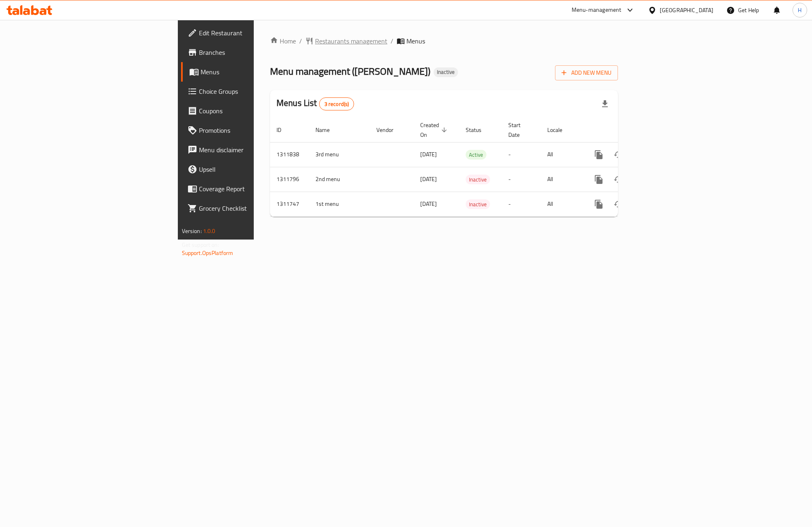 This screenshot has height=527, width=812. I want to click on a: Restaurants management, so click(346, 41).